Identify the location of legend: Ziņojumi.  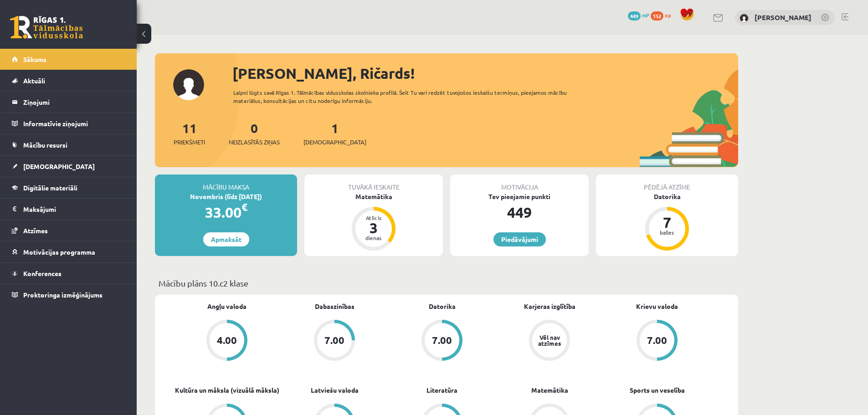
(74, 102).